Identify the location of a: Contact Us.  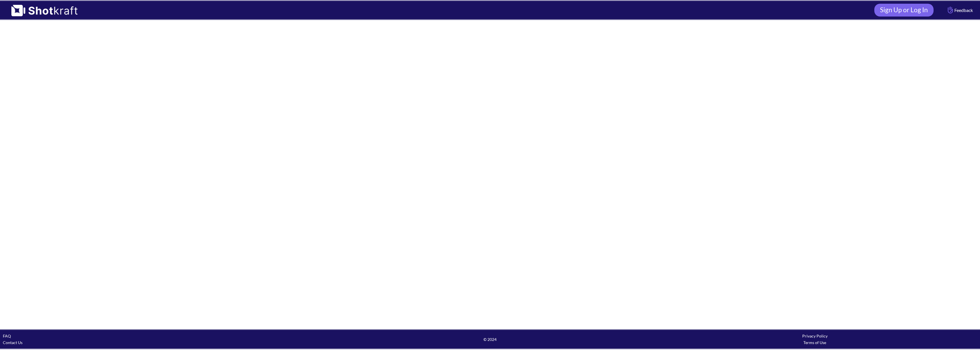
(13, 342).